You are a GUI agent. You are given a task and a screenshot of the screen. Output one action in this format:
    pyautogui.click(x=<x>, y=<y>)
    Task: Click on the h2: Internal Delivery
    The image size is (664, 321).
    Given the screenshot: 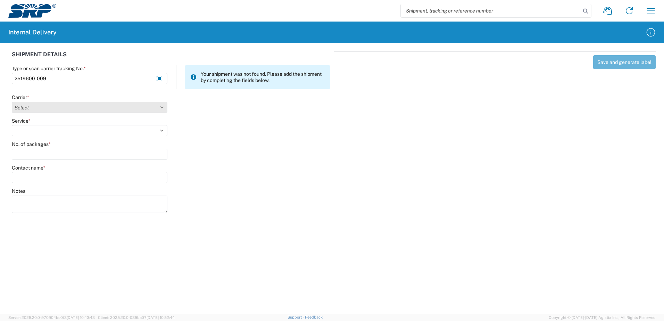 What is the action you would take?
    pyautogui.click(x=32, y=32)
    